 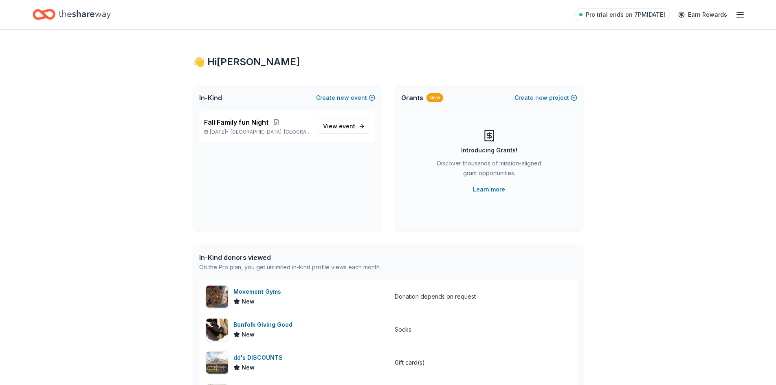 What do you see at coordinates (217, 297) in the screenshot?
I see `img: Image for Movement Gyms` at bounding box center [217, 297].